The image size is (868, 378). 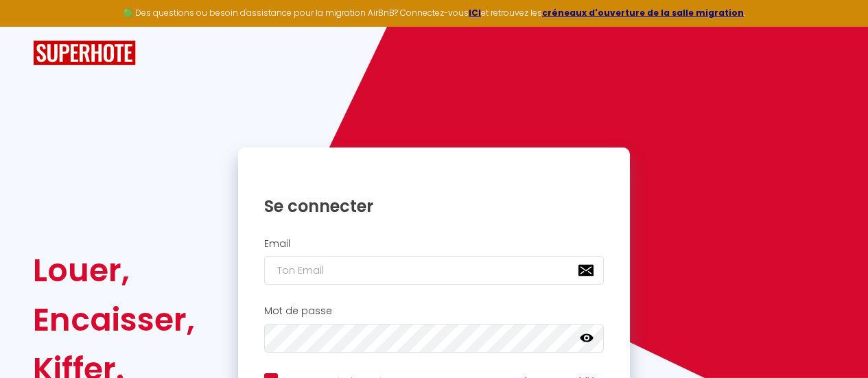 I want to click on h2: Mot de passe, so click(x=434, y=311).